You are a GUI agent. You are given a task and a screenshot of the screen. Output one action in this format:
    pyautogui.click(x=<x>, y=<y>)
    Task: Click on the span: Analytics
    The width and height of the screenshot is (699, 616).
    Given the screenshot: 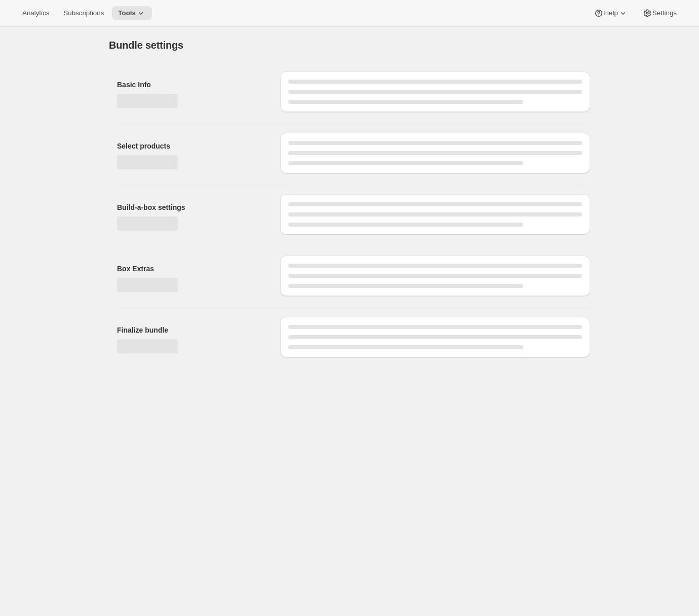 What is the action you would take?
    pyautogui.click(x=36, y=14)
    